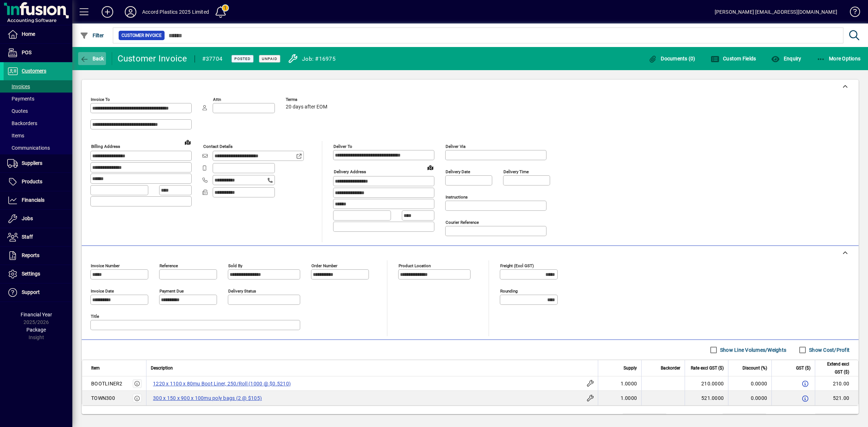 This screenshot has width=868, height=427. What do you see at coordinates (671, 368) in the screenshot?
I see `span: Backorder` at bounding box center [671, 368].